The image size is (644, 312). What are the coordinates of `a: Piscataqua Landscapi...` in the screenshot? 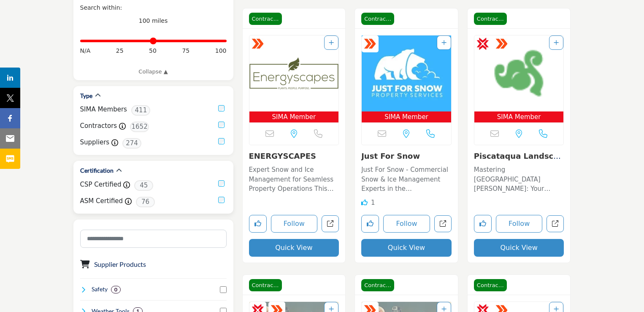 It's located at (519, 161).